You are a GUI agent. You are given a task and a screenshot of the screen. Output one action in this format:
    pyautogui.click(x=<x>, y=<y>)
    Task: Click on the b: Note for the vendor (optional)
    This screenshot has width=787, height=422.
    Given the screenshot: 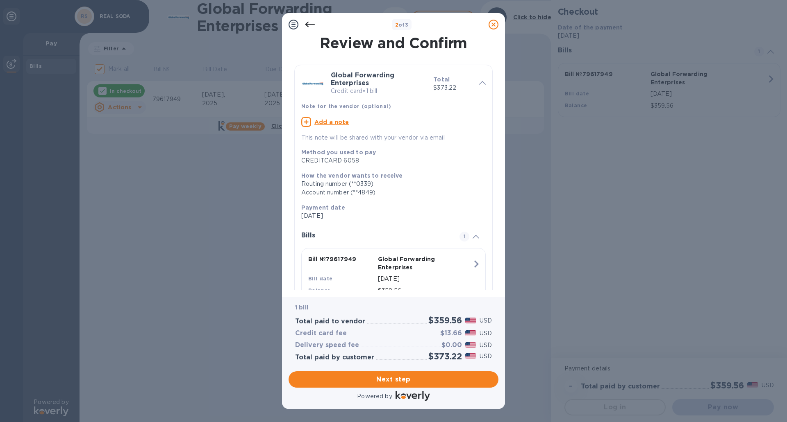 What is the action you would take?
    pyautogui.click(x=346, y=106)
    